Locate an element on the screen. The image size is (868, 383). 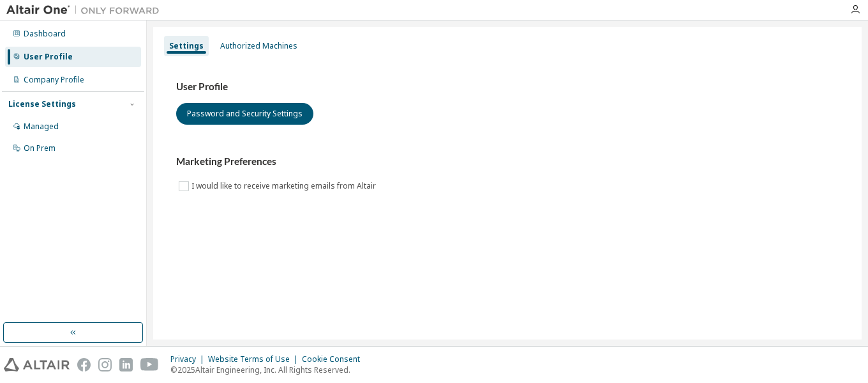
div: User Profile is located at coordinates (48, 57).